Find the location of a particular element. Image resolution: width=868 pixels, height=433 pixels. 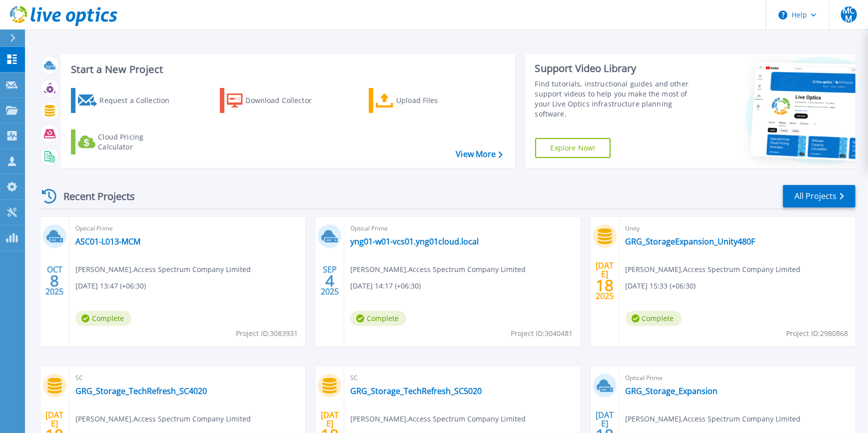

div: SEP 2025 is located at coordinates (330, 281).